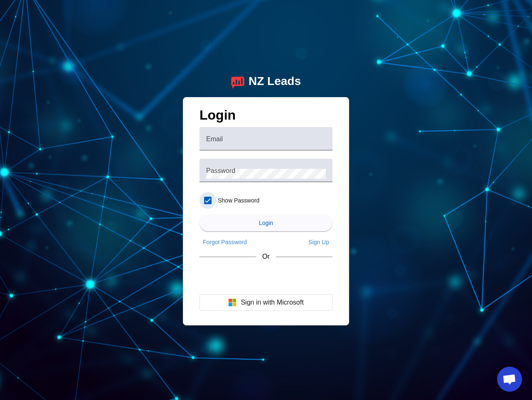 This screenshot has height=400, width=532. What do you see at coordinates (275, 82) in the screenshot?
I see `div: NZ Leads` at bounding box center [275, 82].